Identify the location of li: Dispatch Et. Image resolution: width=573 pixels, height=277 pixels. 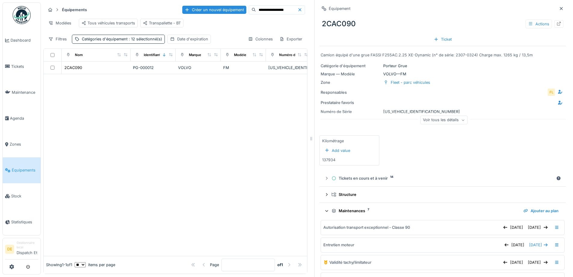
(27, 249).